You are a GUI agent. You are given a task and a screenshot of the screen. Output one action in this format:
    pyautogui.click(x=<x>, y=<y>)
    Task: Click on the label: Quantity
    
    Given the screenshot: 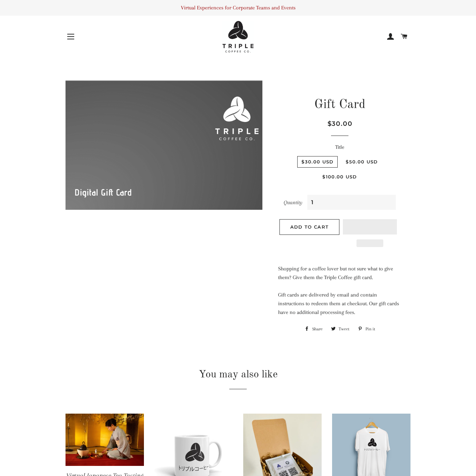 What is the action you would take?
    pyautogui.click(x=293, y=202)
    